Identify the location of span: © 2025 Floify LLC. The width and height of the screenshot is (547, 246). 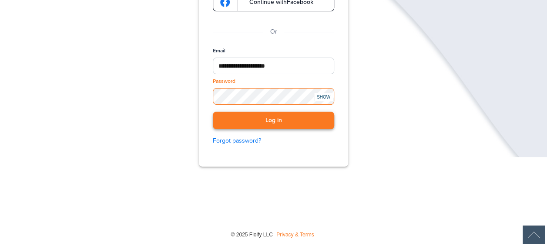
(252, 234).